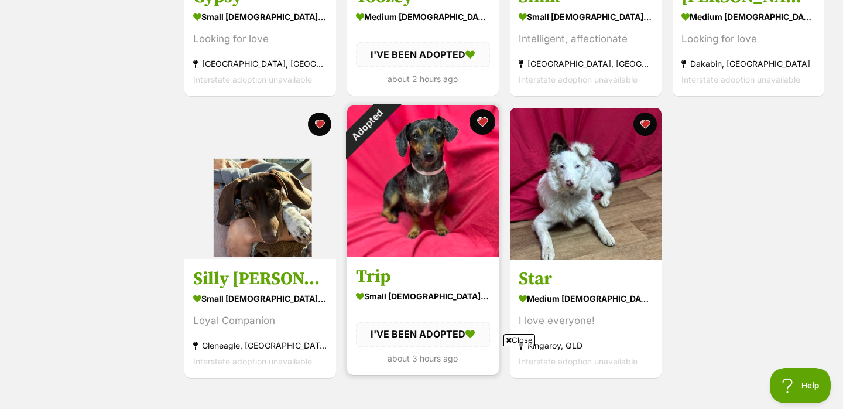 This screenshot has height=409, width=843. What do you see at coordinates (423, 254) in the screenshot?
I see `a: Adopted` at bounding box center [423, 254].